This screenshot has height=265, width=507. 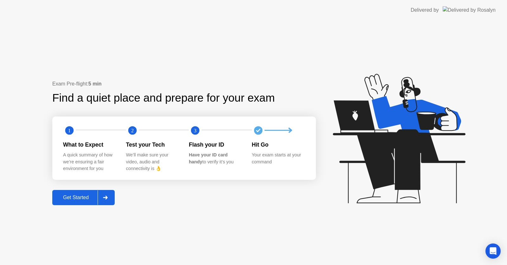 I want to click on div: A quick summary of how we’re ensuring a fair environment for you, so click(x=89, y=162).